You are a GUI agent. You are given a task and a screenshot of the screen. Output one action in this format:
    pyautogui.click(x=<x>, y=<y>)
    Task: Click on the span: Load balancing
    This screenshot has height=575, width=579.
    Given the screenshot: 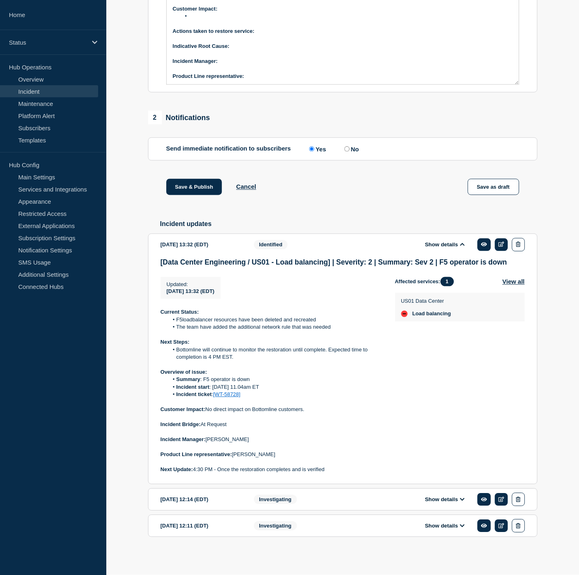 What is the action you would take?
    pyautogui.click(x=432, y=314)
    